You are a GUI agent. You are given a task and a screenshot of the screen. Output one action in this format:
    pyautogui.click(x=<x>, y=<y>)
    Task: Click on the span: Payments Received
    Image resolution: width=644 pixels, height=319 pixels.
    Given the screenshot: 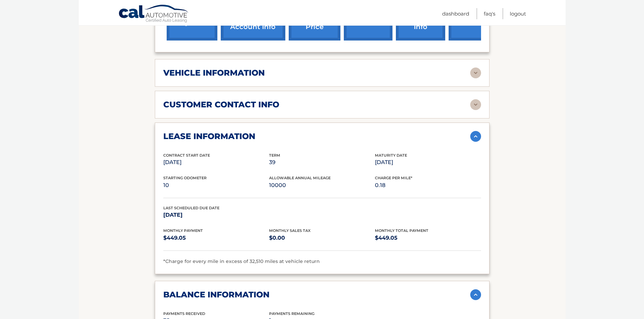 What is the action you would take?
    pyautogui.click(x=184, y=313)
    